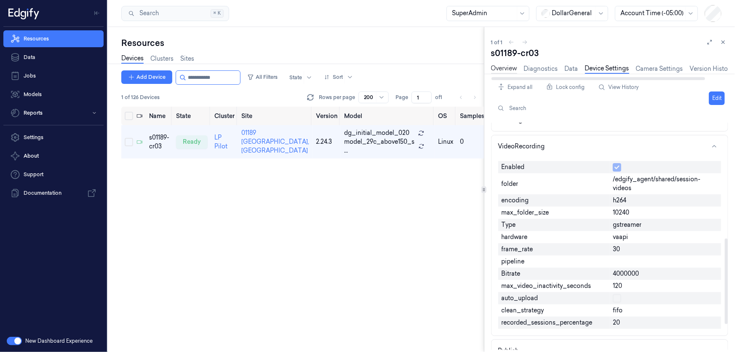 The width and height of the screenshot is (735, 352). What do you see at coordinates (566, 87) in the screenshot?
I see `button: Lock config` at bounding box center [566, 87].